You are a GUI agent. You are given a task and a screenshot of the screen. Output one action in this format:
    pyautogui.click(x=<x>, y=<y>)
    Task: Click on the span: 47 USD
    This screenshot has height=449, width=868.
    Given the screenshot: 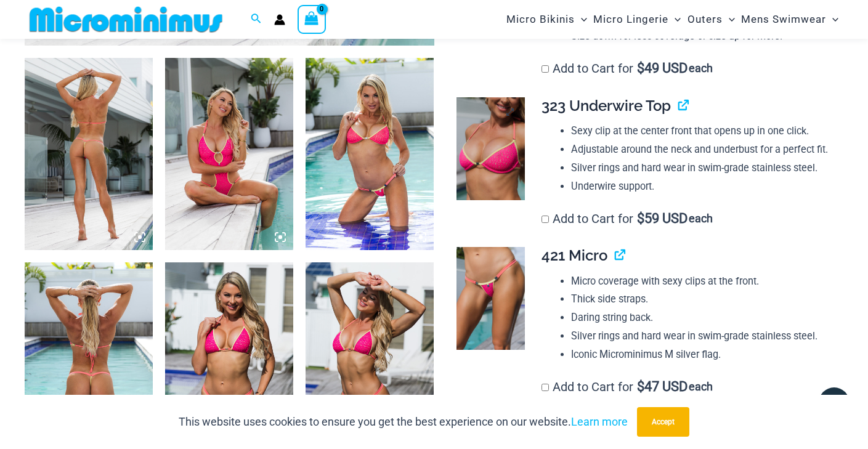 What is the action you would take?
    pyautogui.click(x=662, y=387)
    